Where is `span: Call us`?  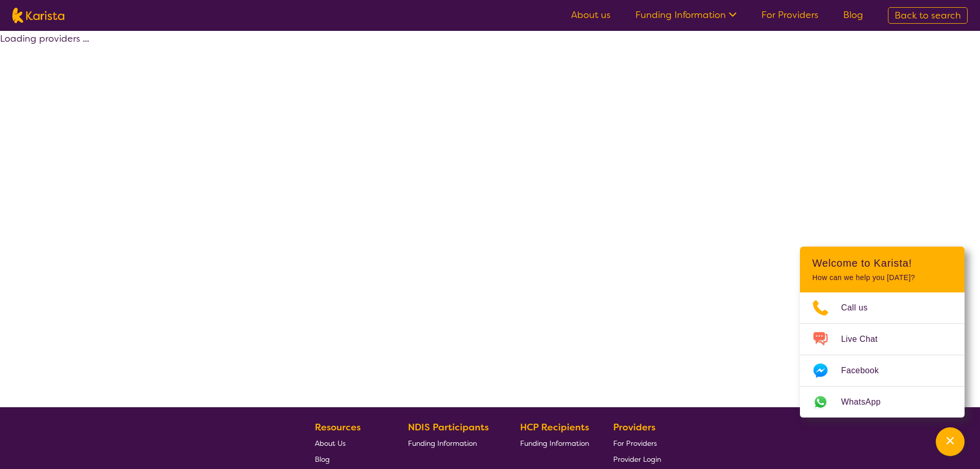 span: Call us is located at coordinates (861, 308).